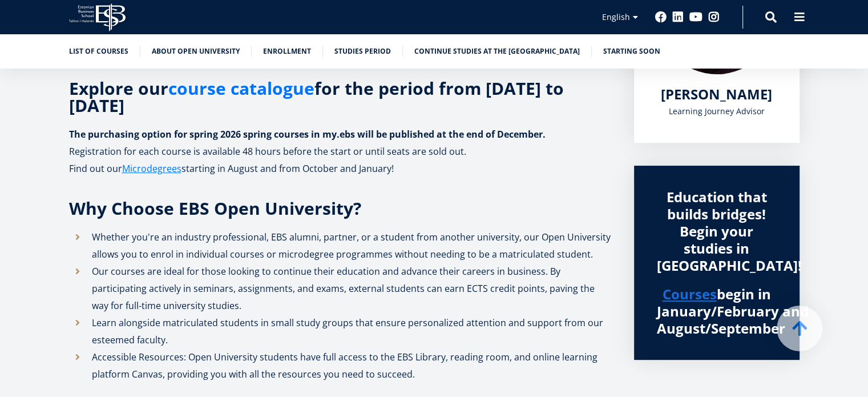 The width and height of the screenshot is (868, 397). What do you see at coordinates (241, 89) in the screenshot?
I see `a: course catalogue` at bounding box center [241, 89].